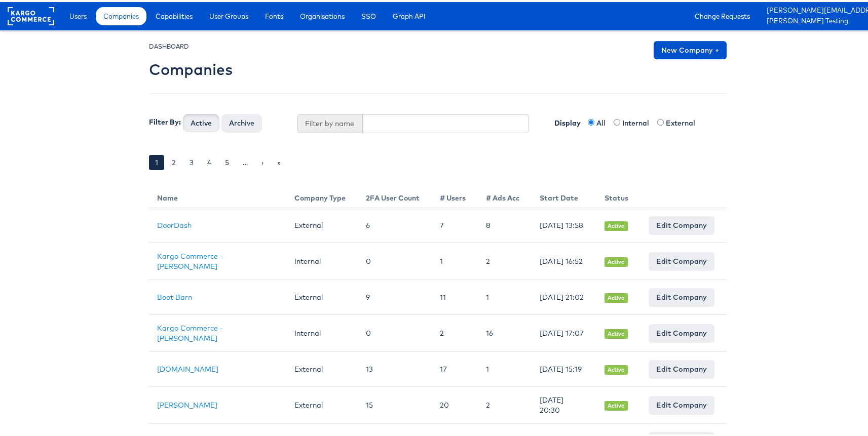 The height and width of the screenshot is (436, 868). I want to click on td: 8, so click(505, 223).